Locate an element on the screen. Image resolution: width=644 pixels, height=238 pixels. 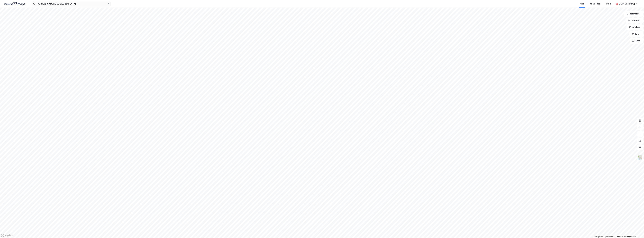
a: Mapbox is located at coordinates (598, 237).